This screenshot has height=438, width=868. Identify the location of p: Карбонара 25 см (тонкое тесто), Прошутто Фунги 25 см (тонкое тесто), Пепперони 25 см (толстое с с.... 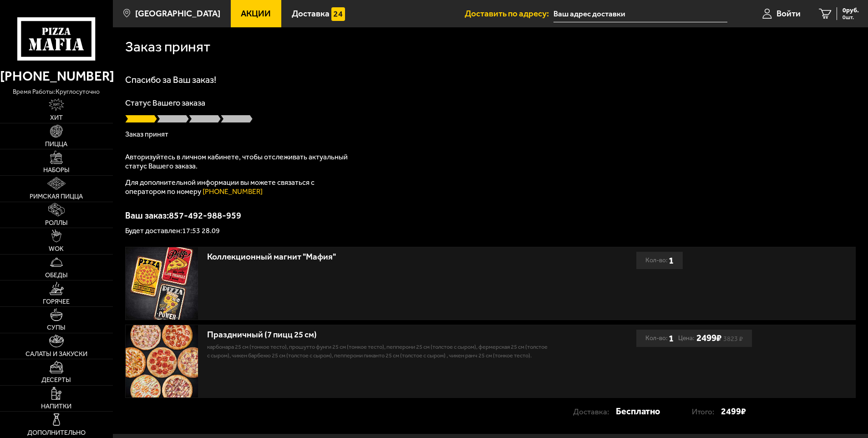
(378, 352).